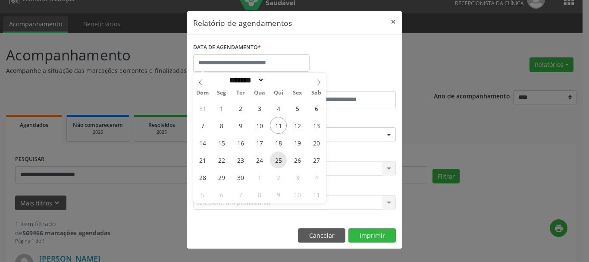 Image resolution: width=589 pixels, height=262 pixels. I want to click on span: Outubro 2, 2025, so click(278, 177).